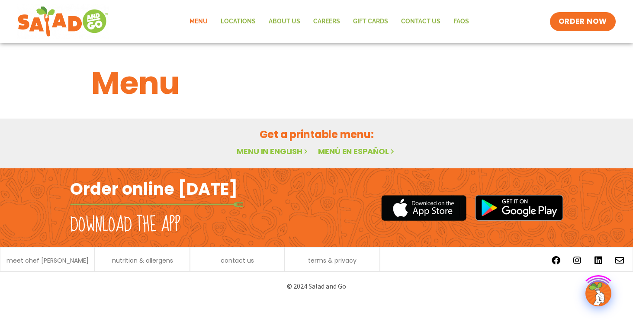  What do you see at coordinates (332, 260) in the screenshot?
I see `span: terms & privacy` at bounding box center [332, 260].